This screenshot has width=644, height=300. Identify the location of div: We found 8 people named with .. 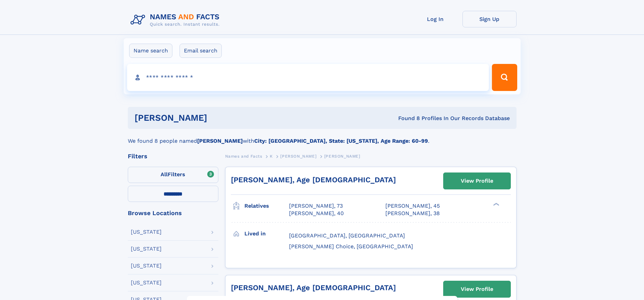
(322, 137).